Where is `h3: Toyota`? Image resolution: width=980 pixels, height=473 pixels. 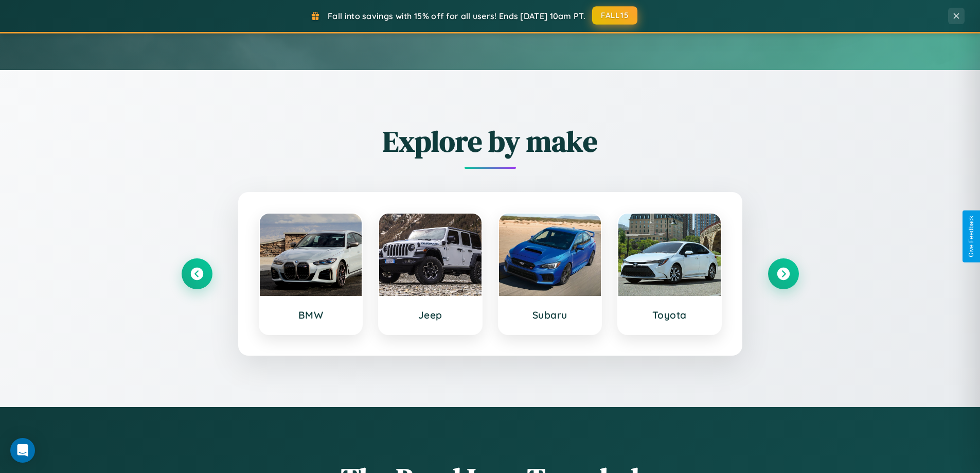 h3: Toyota is located at coordinates (669, 315).